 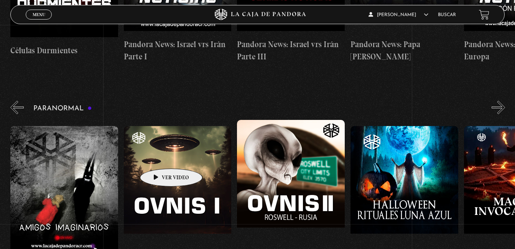 What do you see at coordinates (62, 108) in the screenshot?
I see `h3: Paranormal` at bounding box center [62, 108].